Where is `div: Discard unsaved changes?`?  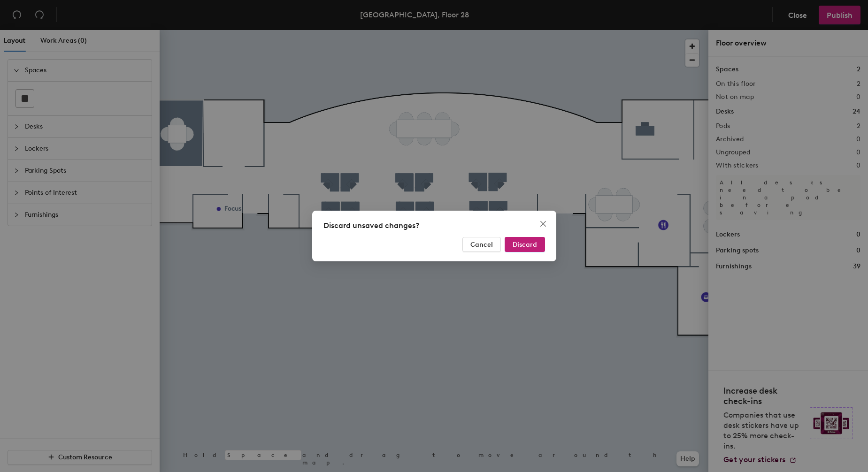 div: Discard unsaved changes? is located at coordinates (434, 226).